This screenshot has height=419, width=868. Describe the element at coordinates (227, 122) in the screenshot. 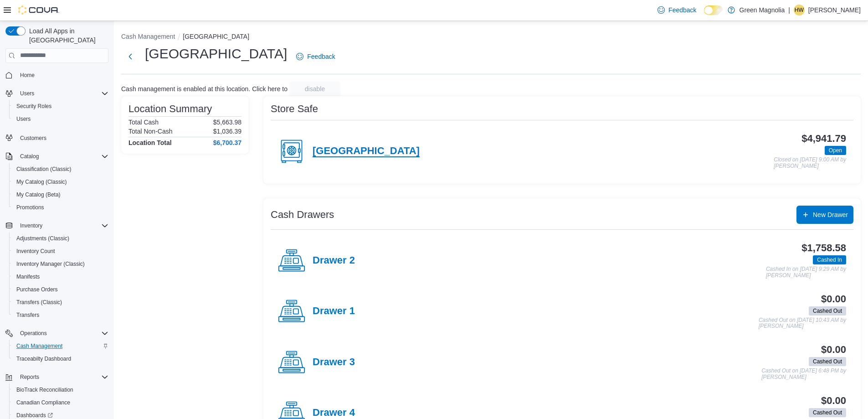

I see `p: $5,663.98` at that location.